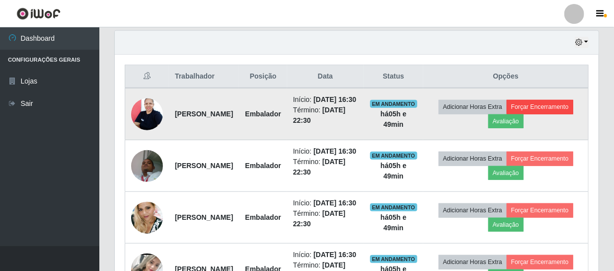 The height and width of the screenshot is (271, 614). I want to click on th: Status, so click(394, 77).